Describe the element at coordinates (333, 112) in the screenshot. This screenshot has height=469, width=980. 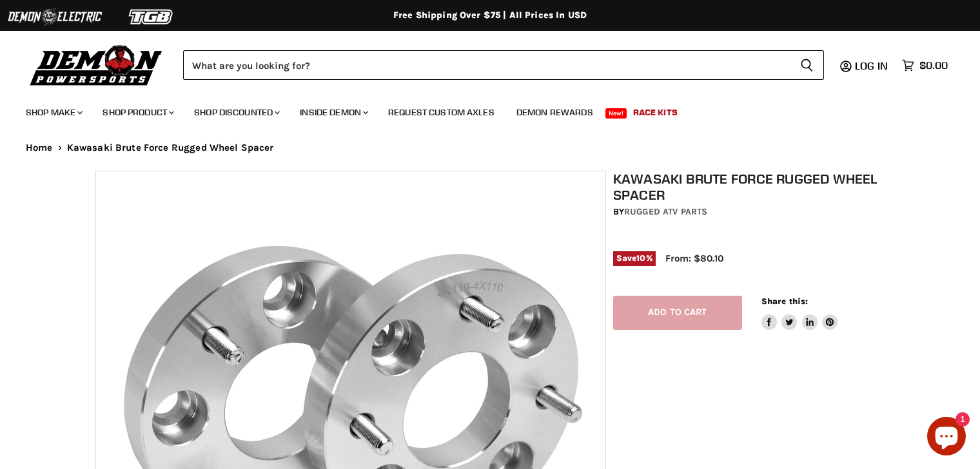
I see `a: Inside Demon` at that location.